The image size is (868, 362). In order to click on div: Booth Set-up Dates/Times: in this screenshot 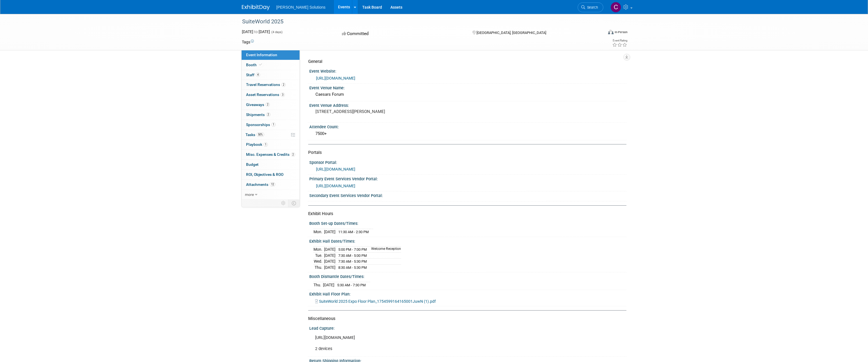, I will do `click(467, 223)`.